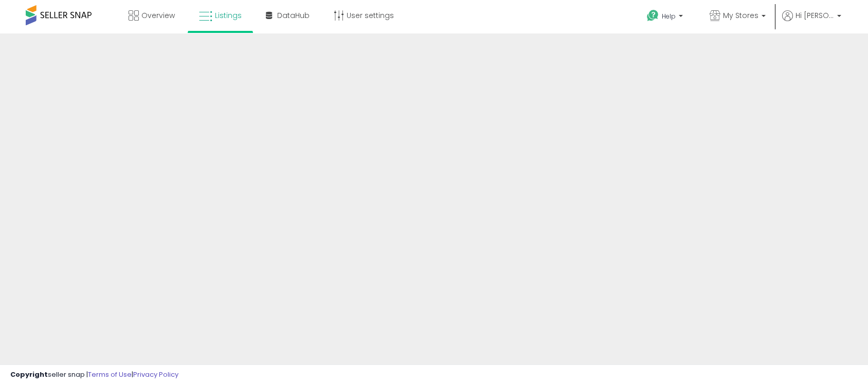  I want to click on a: Privacy Policy, so click(156, 374).